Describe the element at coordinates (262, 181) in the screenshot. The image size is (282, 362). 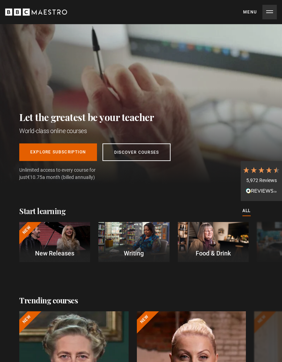
I see `div: 5,972 ReviewsRead All Reviews` at that location.